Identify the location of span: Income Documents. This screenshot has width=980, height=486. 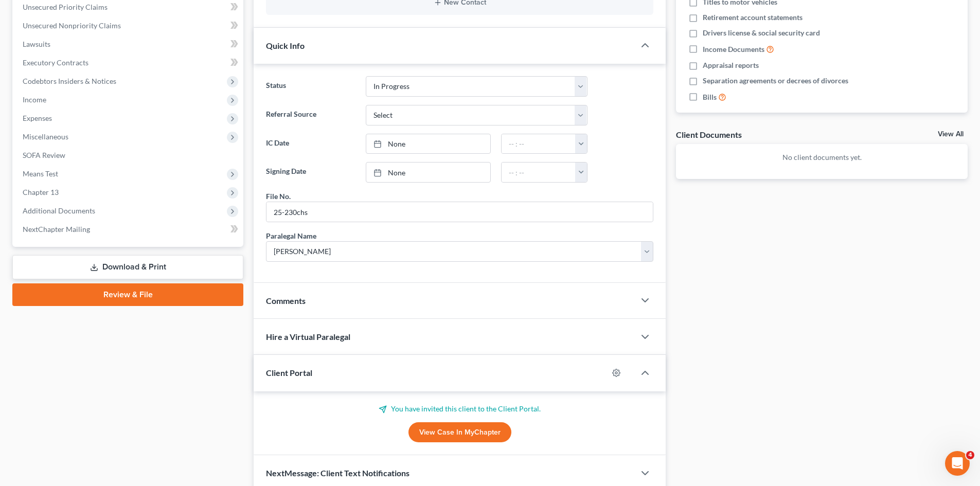
(733, 49).